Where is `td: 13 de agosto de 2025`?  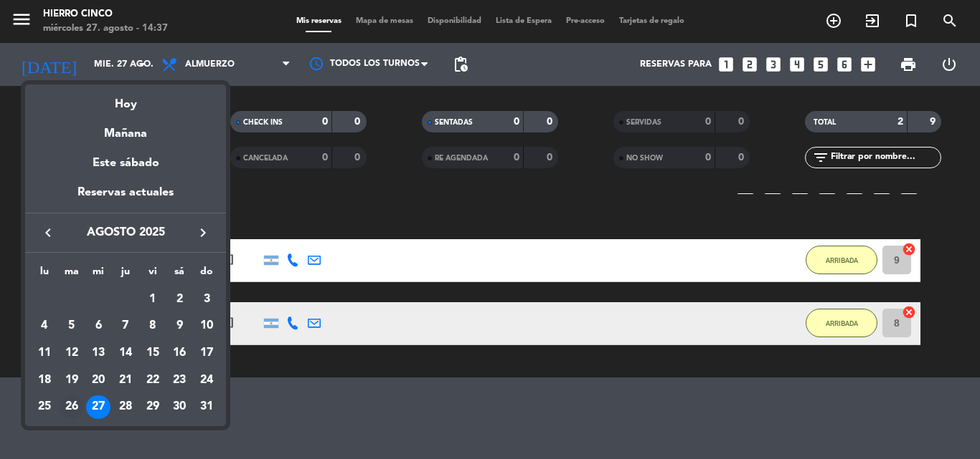 td: 13 de agosto de 2025 is located at coordinates (98, 353).